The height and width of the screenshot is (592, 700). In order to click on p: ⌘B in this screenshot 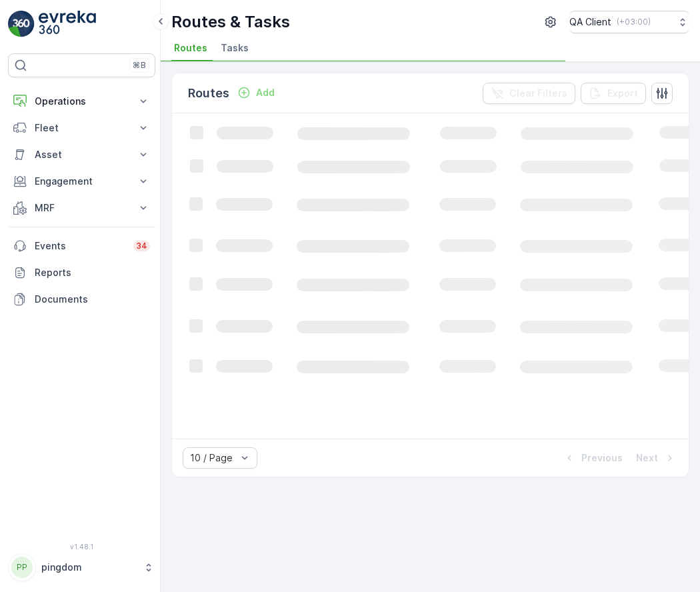, I will do `click(140, 66)`.